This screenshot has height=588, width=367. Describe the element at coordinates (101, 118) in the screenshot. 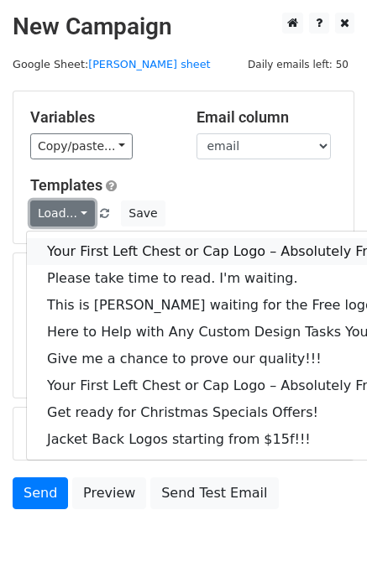

I see `h5: Variables` at that location.